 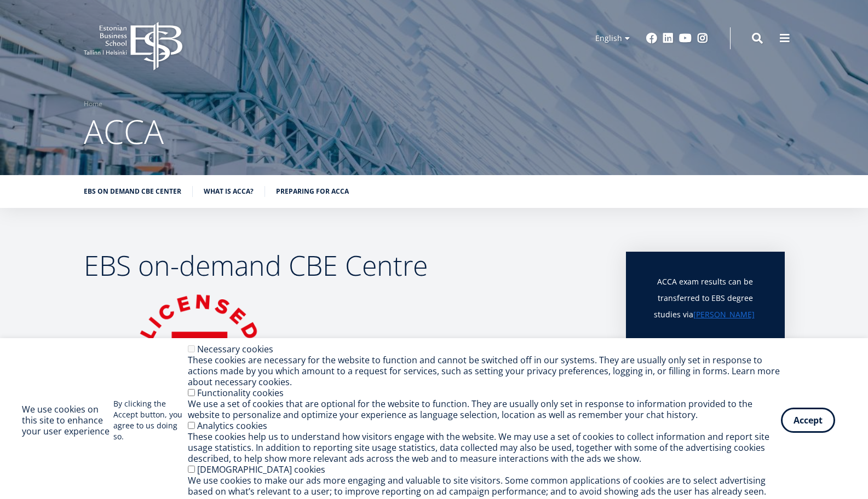 I want to click on p: ACCA exam results can be transferred to EBS degree studies via, so click(x=705, y=298).